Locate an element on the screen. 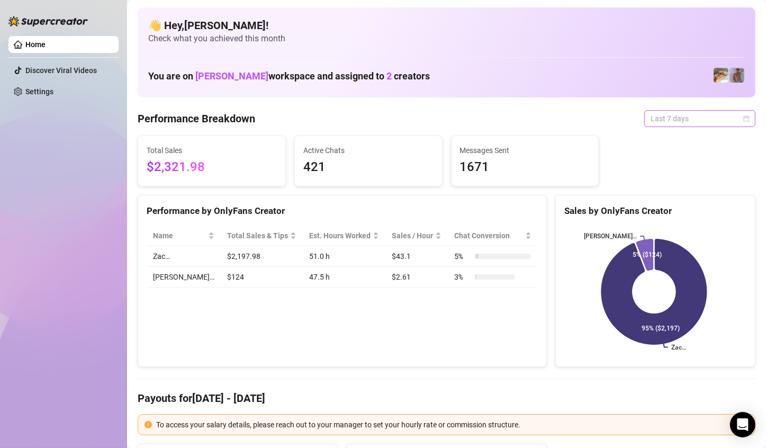 Image resolution: width=766 pixels, height=448 pixels. span: Messages Sent is located at coordinates (525, 150).